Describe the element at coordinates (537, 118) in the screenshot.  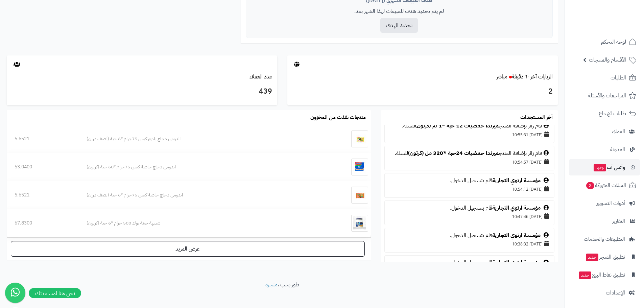
I see `h3: آخر المستجدات` at that location.